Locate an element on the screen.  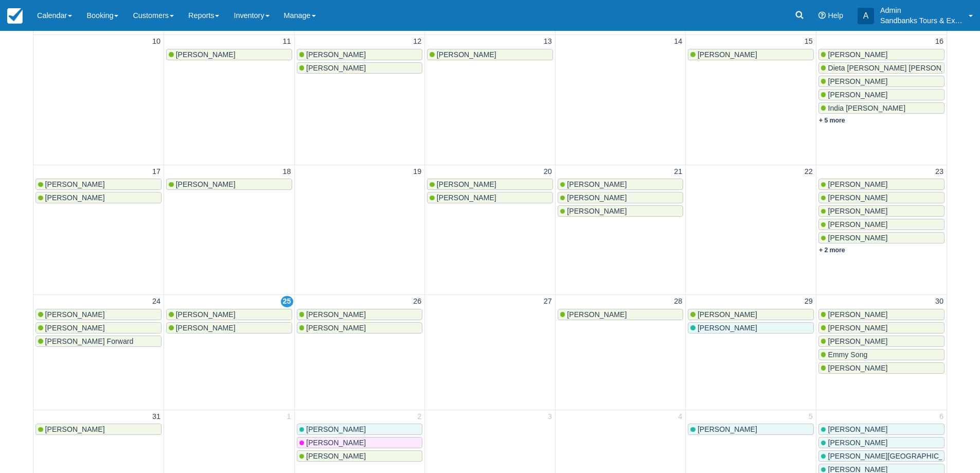
img: checkfront-main-nav-mini-logo.png is located at coordinates (15, 16).